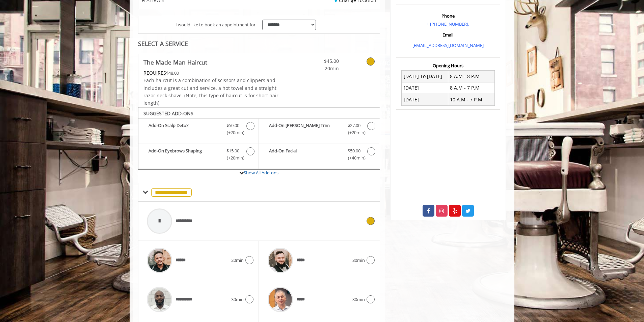 This screenshot has height=322, width=644. What do you see at coordinates (184, 154) in the screenshot?
I see `b: Add-On Eyebrows Shaping` at bounding box center [184, 154].